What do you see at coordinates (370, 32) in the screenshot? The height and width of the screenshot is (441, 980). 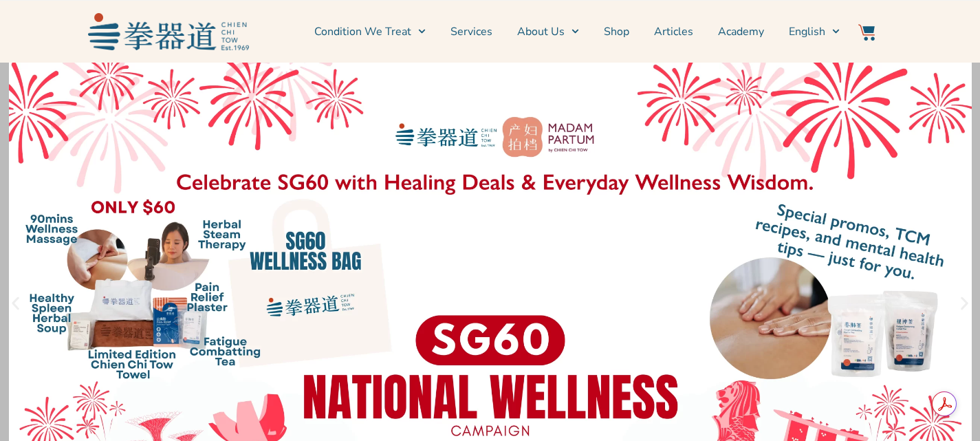 I see `a: Condition We Treat` at bounding box center [370, 32].